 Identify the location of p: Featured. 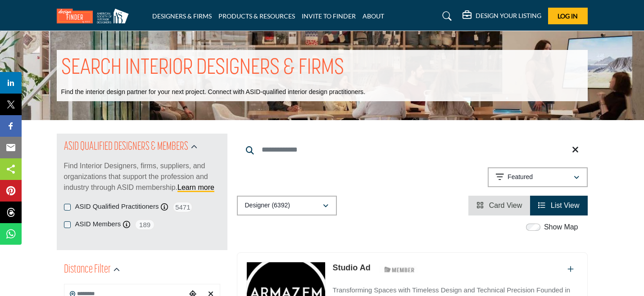
(520, 177).